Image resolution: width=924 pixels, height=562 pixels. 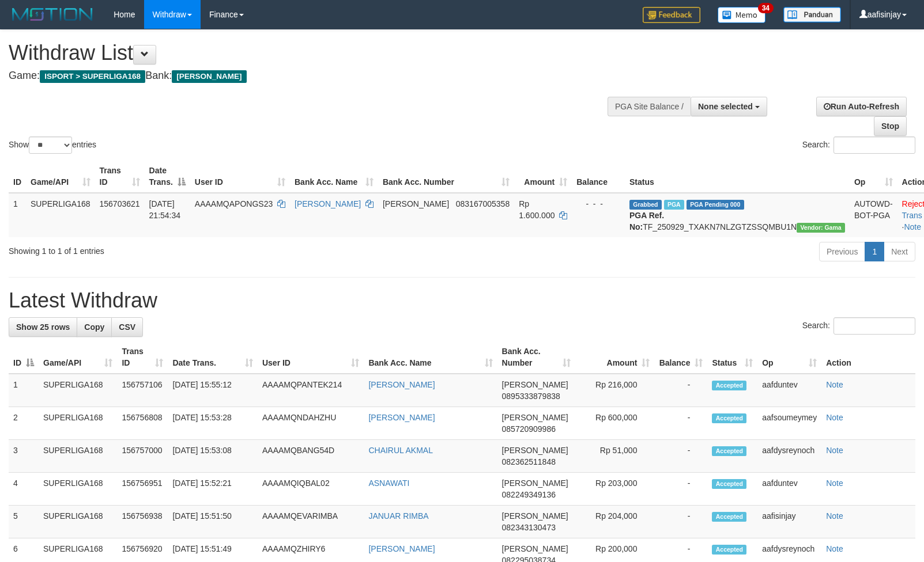 I want to click on span: 156703621, so click(x=120, y=204).